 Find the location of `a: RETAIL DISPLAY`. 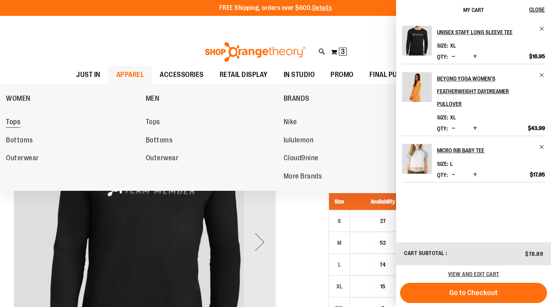

a: RETAIL DISPLAY is located at coordinates (243, 75).